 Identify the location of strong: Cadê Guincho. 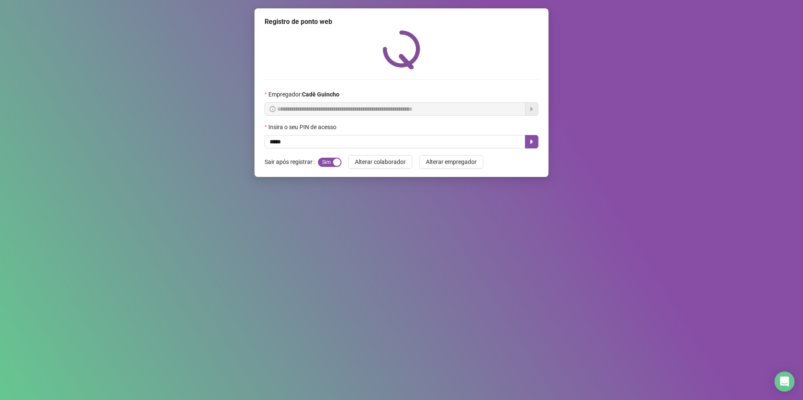
(320, 94).